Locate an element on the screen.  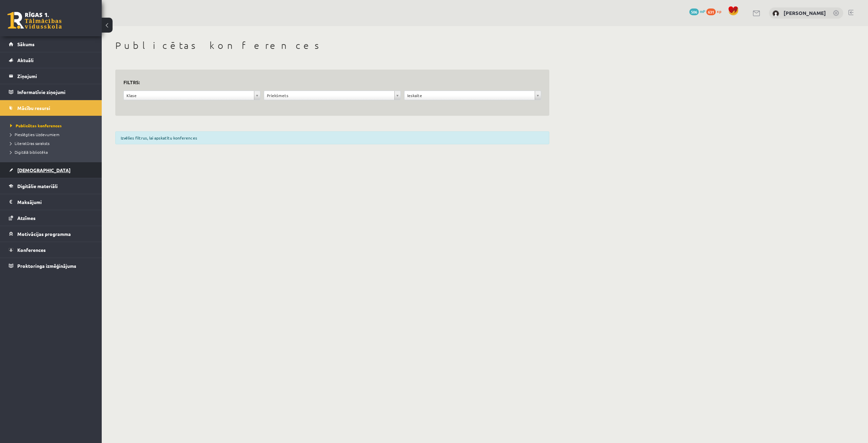
a: 631 xp is located at coordinates (715, 11).